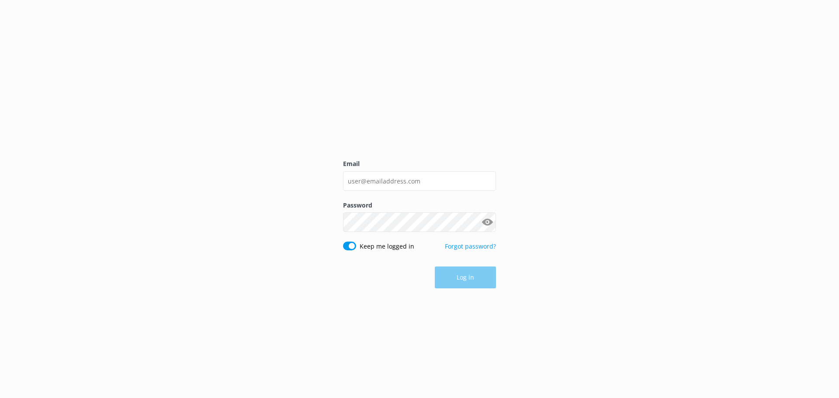  I want to click on label: Email, so click(419, 164).